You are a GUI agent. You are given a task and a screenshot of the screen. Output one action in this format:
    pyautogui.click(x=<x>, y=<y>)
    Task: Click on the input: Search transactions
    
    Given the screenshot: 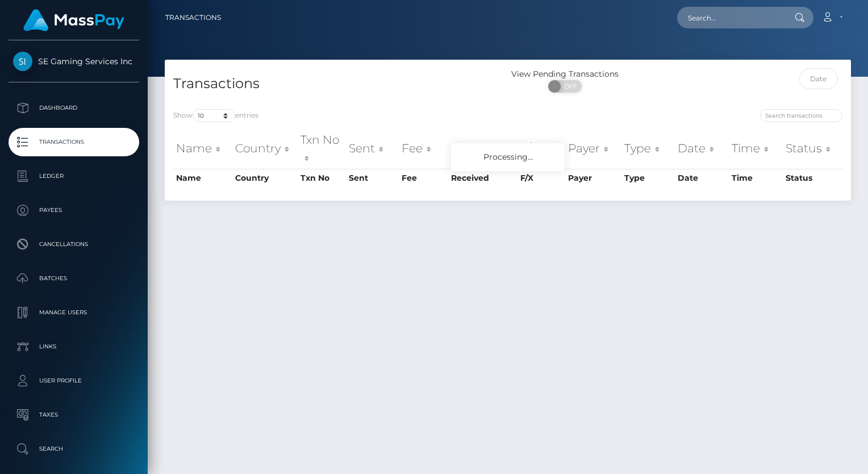 What is the action you would take?
    pyautogui.click(x=801, y=116)
    